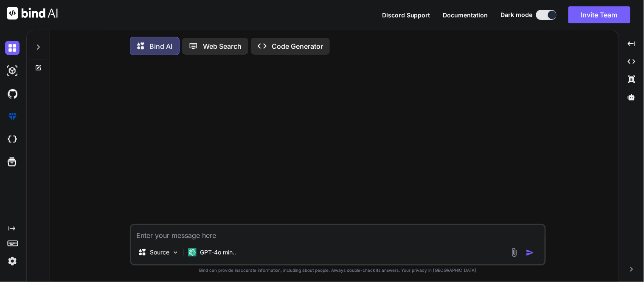  What do you see at coordinates (12, 71) in the screenshot?
I see `img: darkAi-studio` at bounding box center [12, 71].